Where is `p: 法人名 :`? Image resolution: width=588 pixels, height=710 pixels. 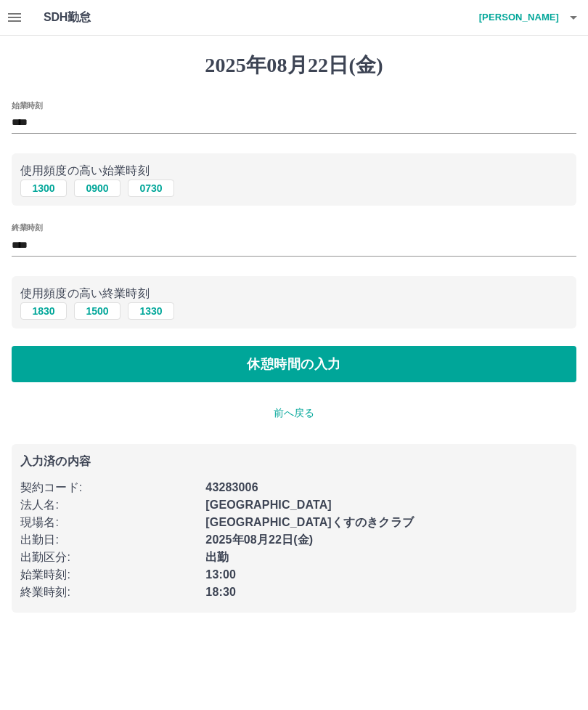 p: 法人名 : is located at coordinates (108, 505).